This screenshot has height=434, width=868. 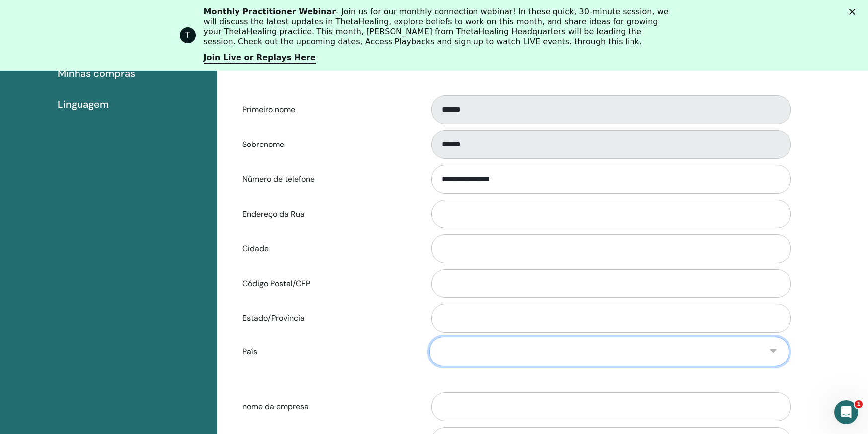 I want to click on div: - Join us for our monthly connection webinar! In these quick, 30-minute session, we will discuss ..., so click(x=438, y=27).